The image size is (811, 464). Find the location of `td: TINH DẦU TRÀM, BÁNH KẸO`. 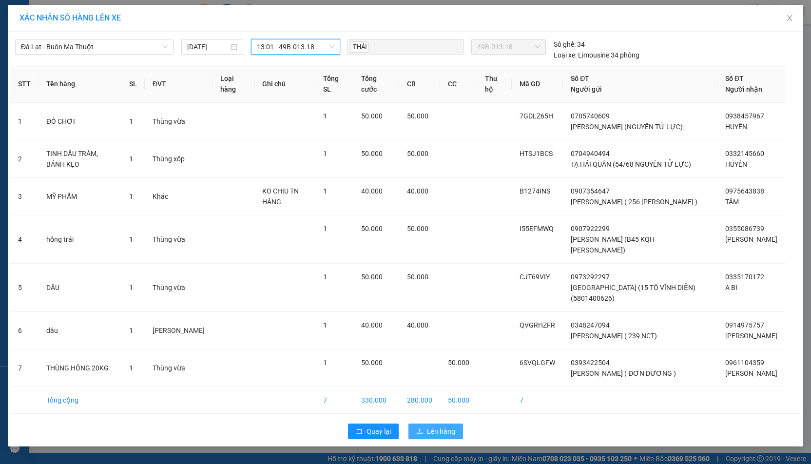

td: TINH DẦU TRÀM, BÁNH KẸO is located at coordinates (80, 159).